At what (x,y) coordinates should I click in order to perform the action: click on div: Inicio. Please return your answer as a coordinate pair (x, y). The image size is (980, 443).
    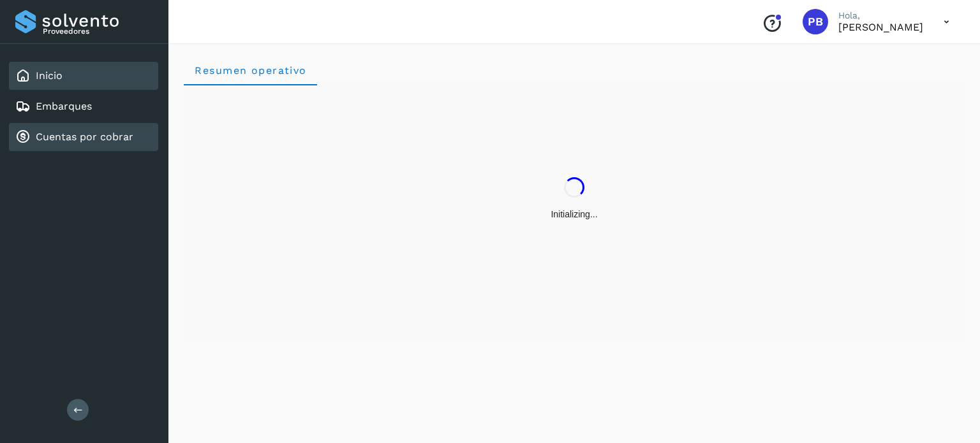
    Looking at the image, I should click on (84, 76).